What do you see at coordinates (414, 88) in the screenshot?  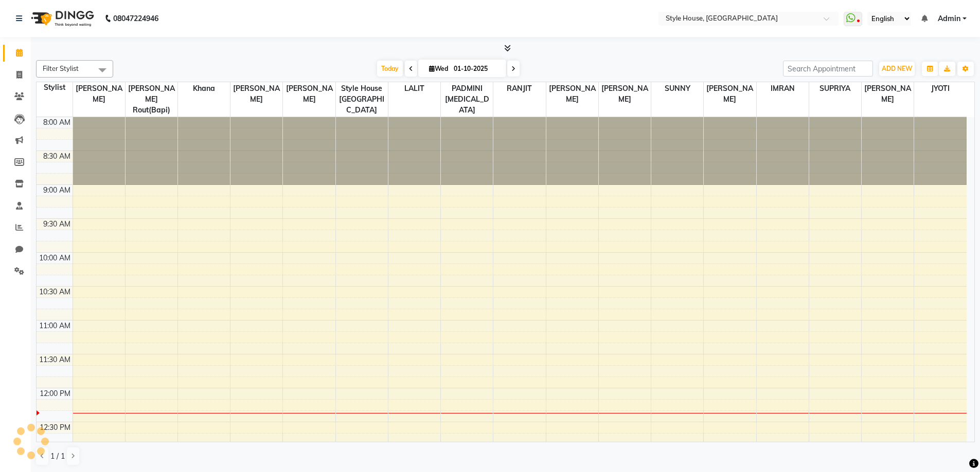 I see `span: LALIT` at bounding box center [414, 88].